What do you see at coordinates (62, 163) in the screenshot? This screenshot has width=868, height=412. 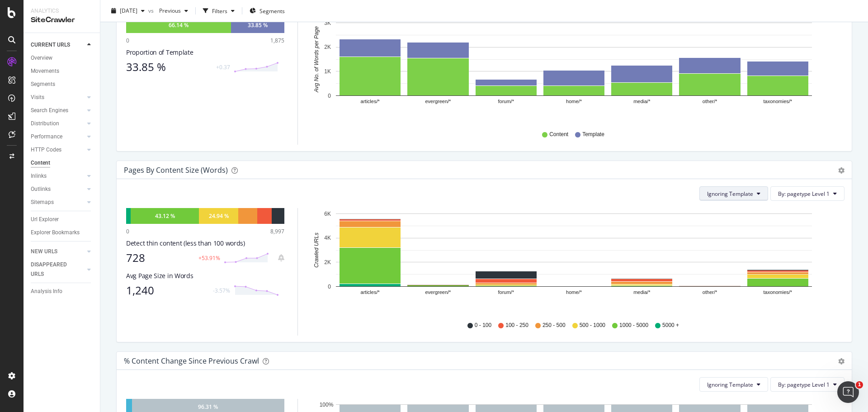 I see `a: Content` at bounding box center [62, 163].